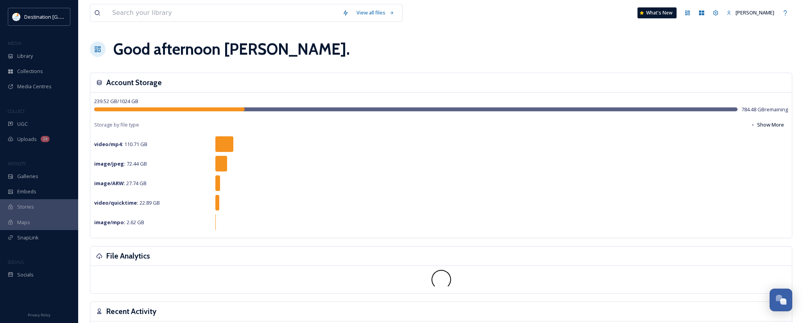 The width and height of the screenshot is (804, 323). I want to click on span: 27.74 GB, so click(120, 183).